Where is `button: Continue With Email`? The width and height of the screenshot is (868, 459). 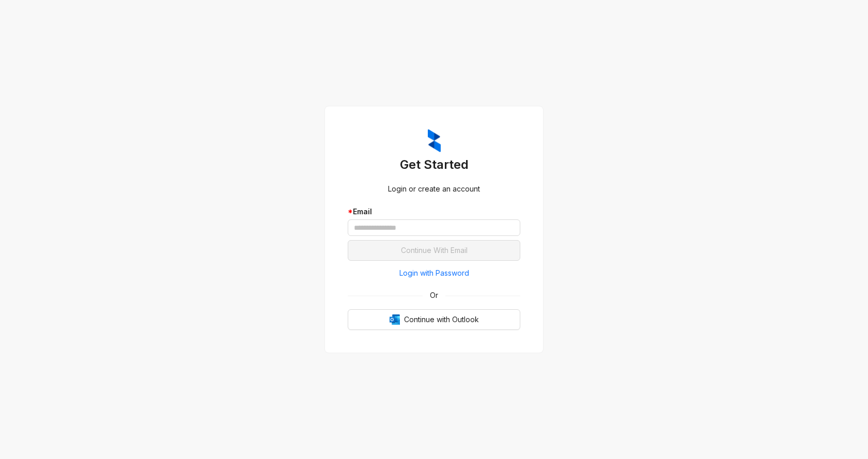 button: Continue With Email is located at coordinates (434, 250).